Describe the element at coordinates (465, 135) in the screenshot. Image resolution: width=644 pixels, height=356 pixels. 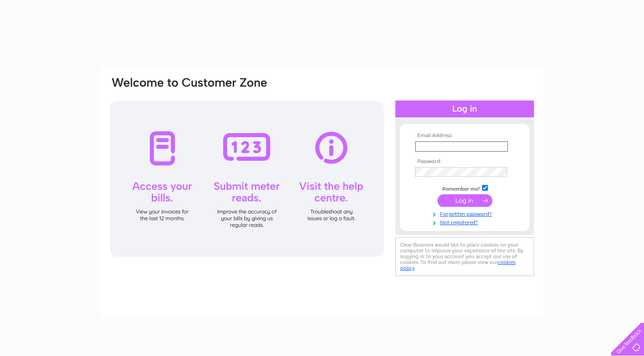
I see `th: Email Address:` at that location.